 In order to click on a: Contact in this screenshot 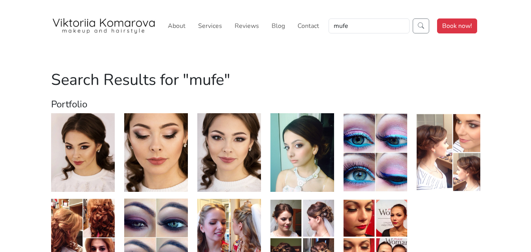, I will do `click(308, 26)`.